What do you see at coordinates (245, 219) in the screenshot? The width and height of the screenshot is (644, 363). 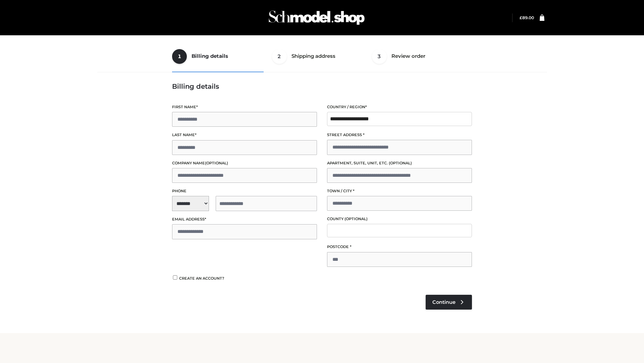 I see `label: Email address` at bounding box center [245, 219].